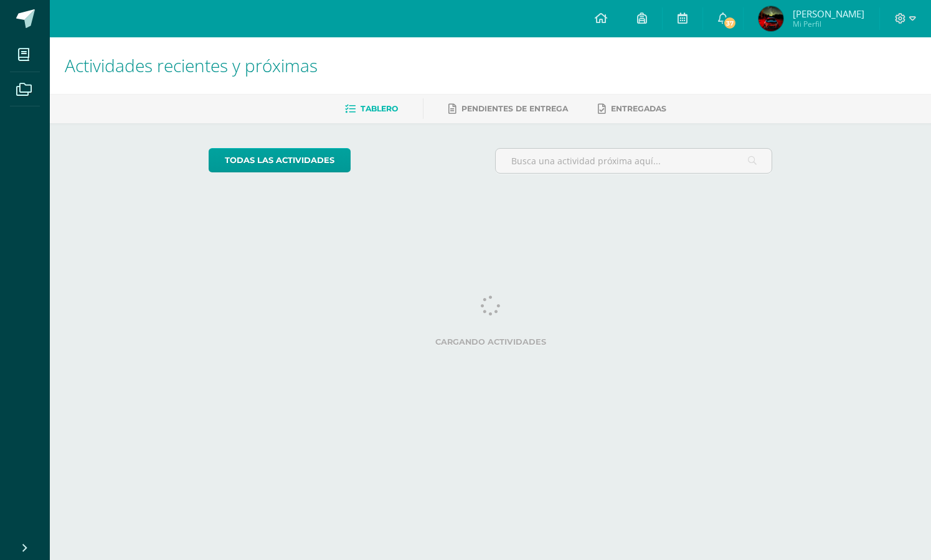  I want to click on span: Actividades recientes y próximas, so click(191, 65).